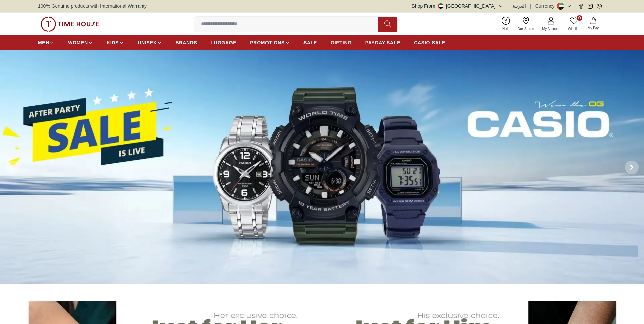  What do you see at coordinates (341, 43) in the screenshot?
I see `a: GIFTING` at bounding box center [341, 43].